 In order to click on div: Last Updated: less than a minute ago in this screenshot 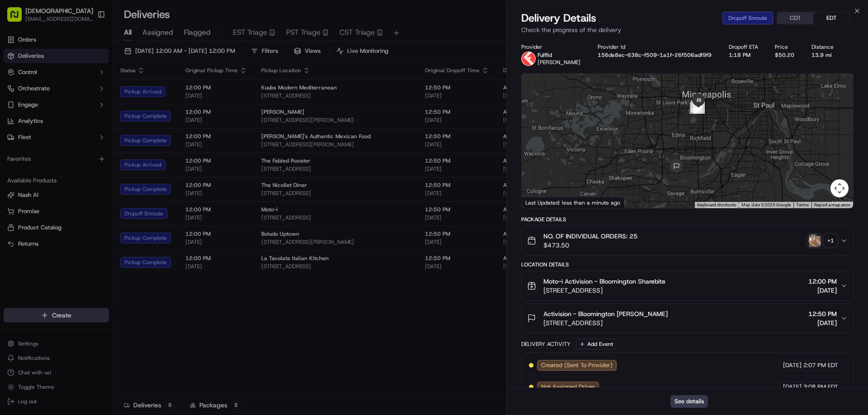, I will do `click(573, 202)`.